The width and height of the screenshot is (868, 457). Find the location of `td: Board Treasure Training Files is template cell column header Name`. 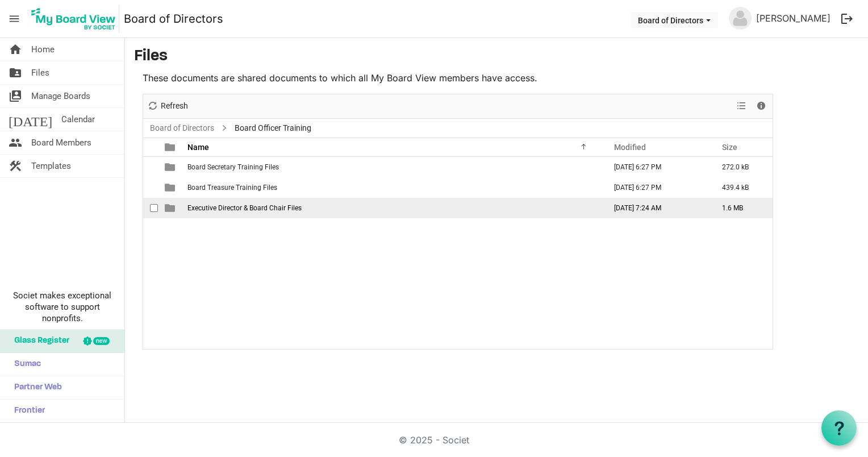

td: Board Treasure Training Files is template cell column header Name is located at coordinates (393, 187).